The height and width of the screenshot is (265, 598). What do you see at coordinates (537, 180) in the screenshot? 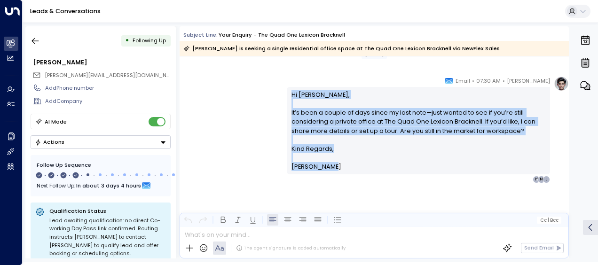
I see `div: H` at bounding box center [537, 180].